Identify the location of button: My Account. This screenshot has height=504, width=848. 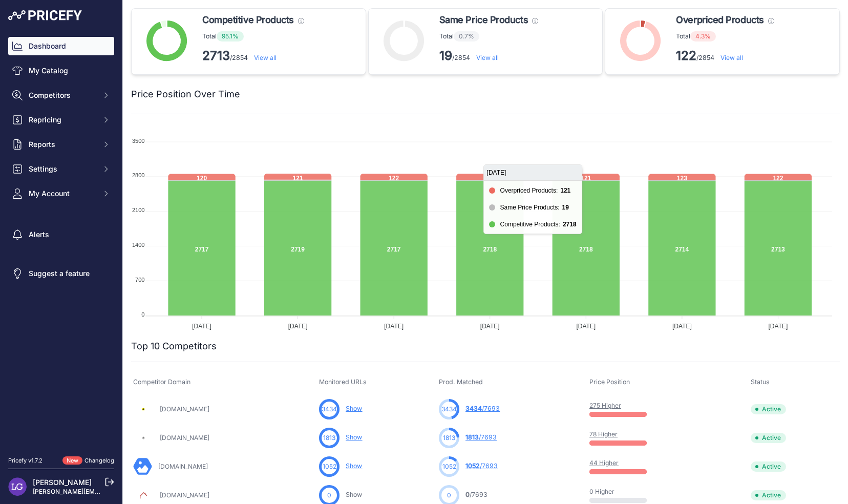
(61, 194).